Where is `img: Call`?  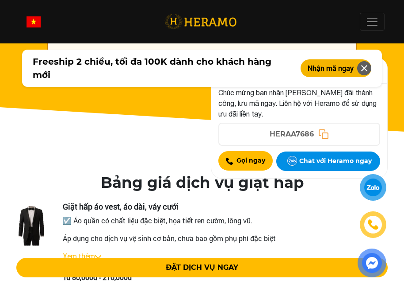
img: Call is located at coordinates (230, 161).